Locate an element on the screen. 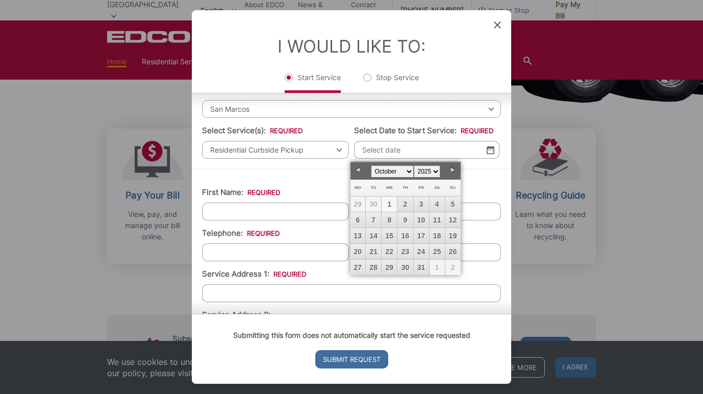 The image size is (703, 394). a: 19 is located at coordinates (453, 236).